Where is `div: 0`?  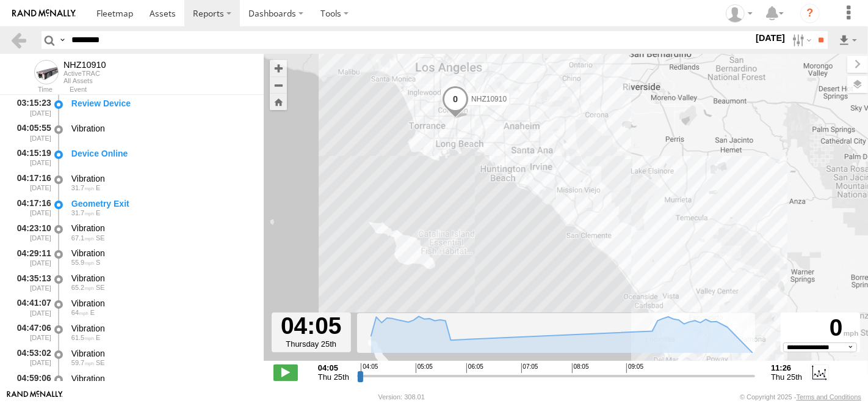 div: 0 is located at coordinates (821, 328).